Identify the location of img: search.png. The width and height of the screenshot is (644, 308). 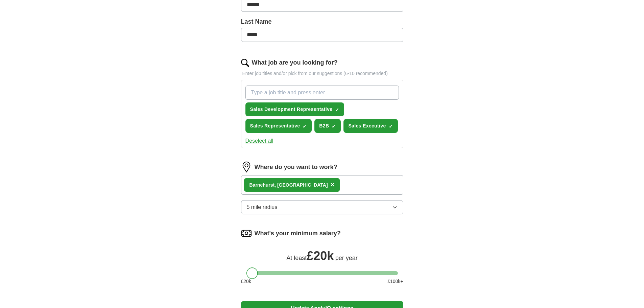
(245, 63).